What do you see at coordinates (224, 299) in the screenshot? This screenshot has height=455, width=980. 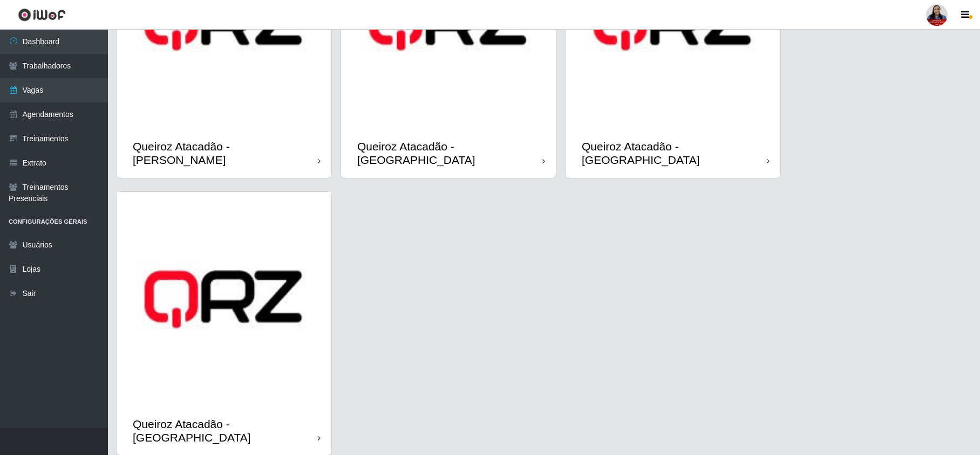 I see `img: cardImg` at bounding box center [224, 299].